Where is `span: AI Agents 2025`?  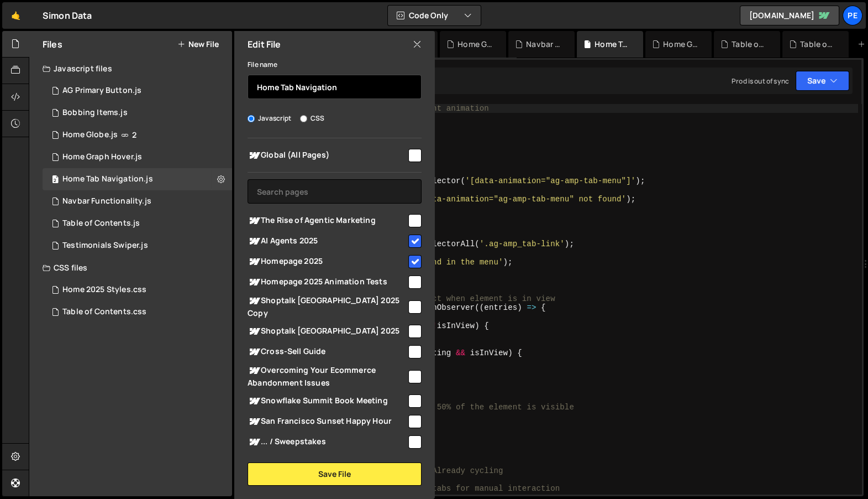 span: AI Agents 2025 is located at coordinates (327, 241).